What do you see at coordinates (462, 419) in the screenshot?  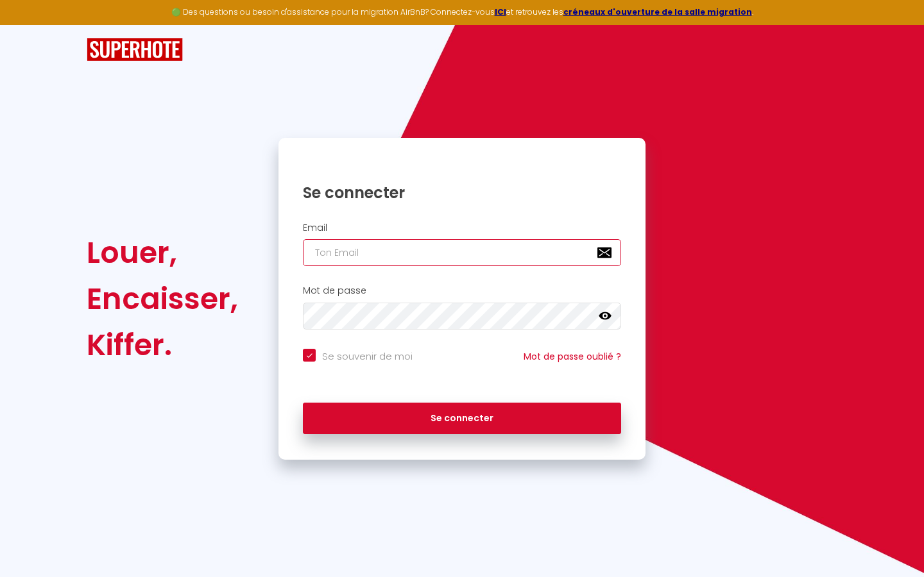 I see `button: Se connecter` at bounding box center [462, 419].